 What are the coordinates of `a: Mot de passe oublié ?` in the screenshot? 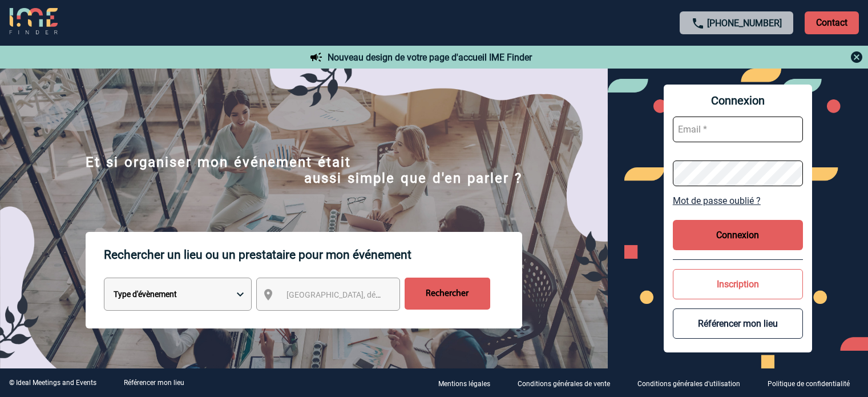 It's located at (738, 201).